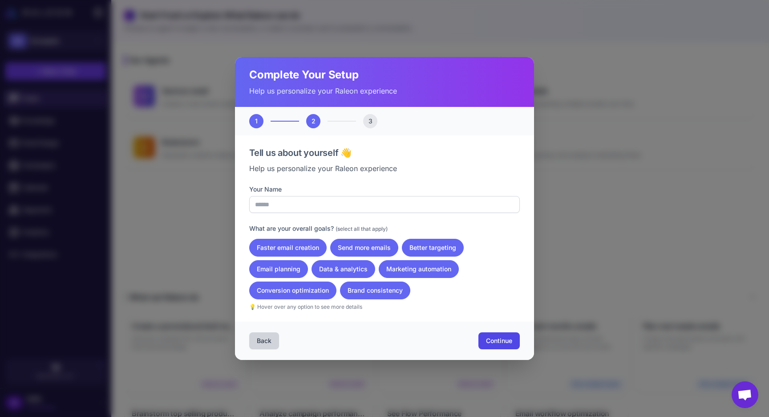  I want to click on div: 2, so click(313, 121).